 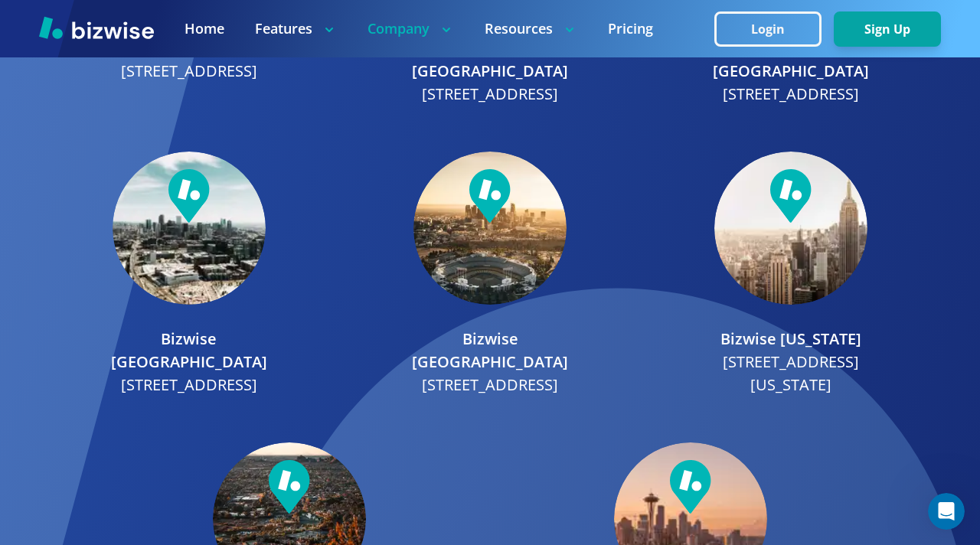 I want to click on a: Sign Up, so click(x=887, y=29).